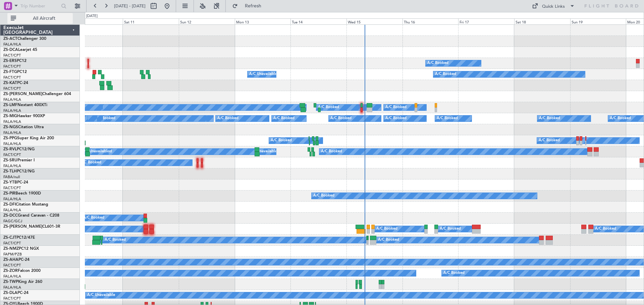 Image resolution: width=644 pixels, height=305 pixels. What do you see at coordinates (16, 182) in the screenshot?
I see `a: ZS-YTBPC-24` at bounding box center [16, 182].